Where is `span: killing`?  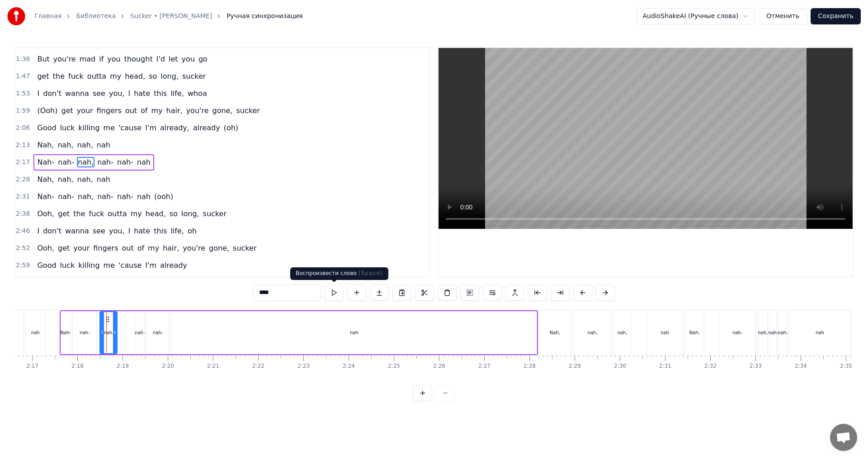 span: killing is located at coordinates (89, 128).